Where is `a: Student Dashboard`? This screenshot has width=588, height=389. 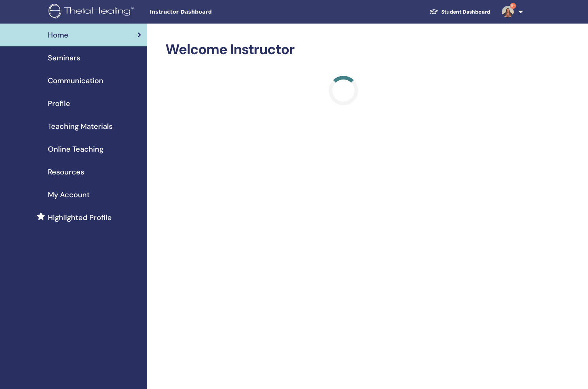 a: Student Dashboard is located at coordinates (460, 12).